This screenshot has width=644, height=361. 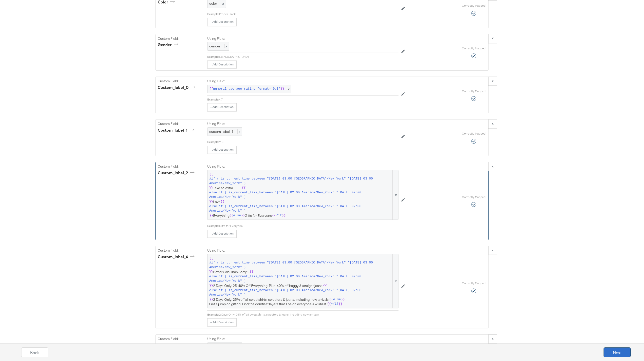 I want to click on div: custom_label_0, so click(x=177, y=87).